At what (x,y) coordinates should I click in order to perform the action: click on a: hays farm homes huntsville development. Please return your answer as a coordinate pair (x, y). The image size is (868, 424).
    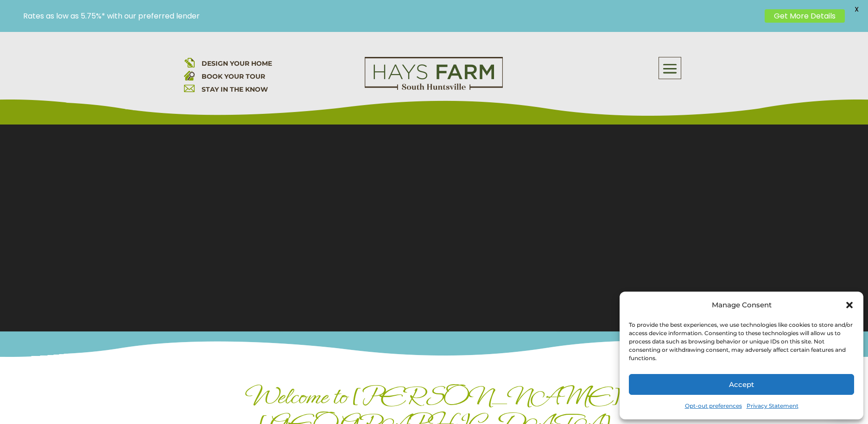
    Looking at the image, I should click on (434, 88).